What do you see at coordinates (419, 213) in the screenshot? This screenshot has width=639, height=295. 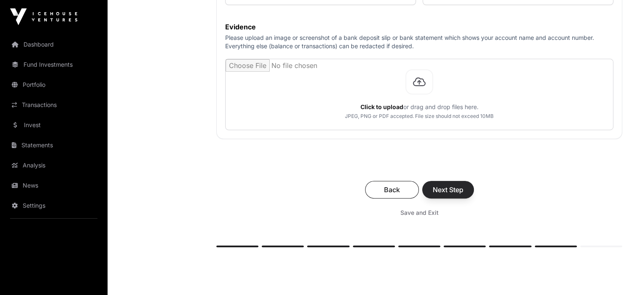 I see `button: Save and Exit` at bounding box center [419, 213].